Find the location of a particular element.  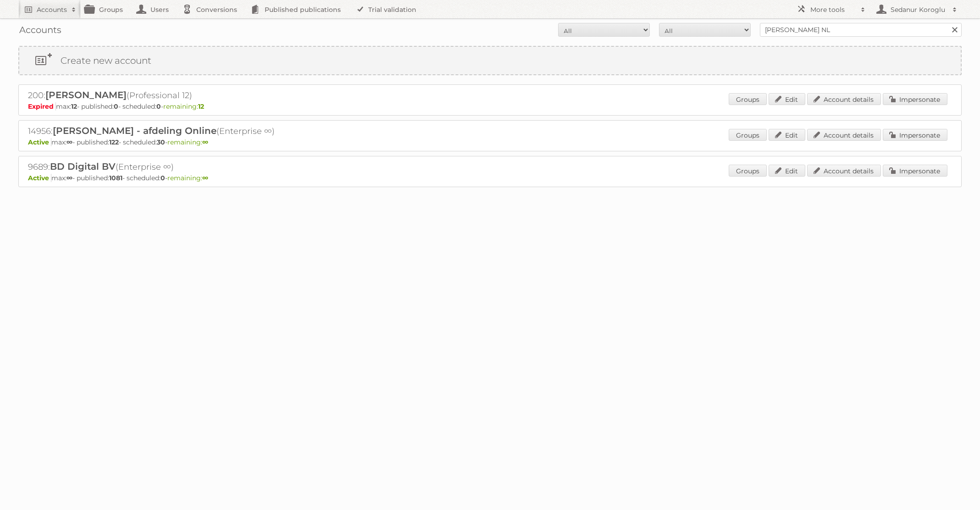

h2: 9689: (Enterprise ∞) is located at coordinates (188, 166).